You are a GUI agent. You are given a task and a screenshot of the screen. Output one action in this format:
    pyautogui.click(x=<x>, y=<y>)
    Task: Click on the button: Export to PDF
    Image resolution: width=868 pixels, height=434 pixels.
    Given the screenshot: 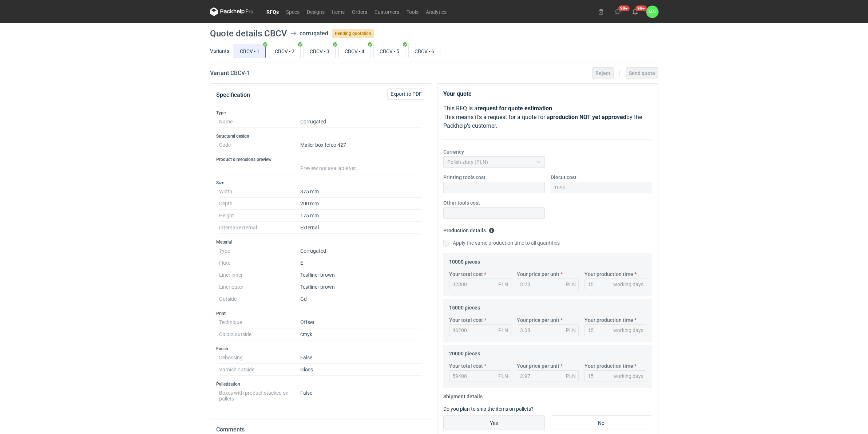 What is the action you would take?
    pyautogui.click(x=406, y=94)
    